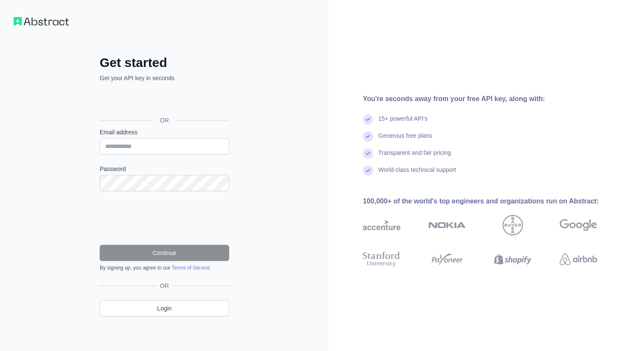  Describe the element at coordinates (382, 225) in the screenshot. I see `img: accenture` at that location.